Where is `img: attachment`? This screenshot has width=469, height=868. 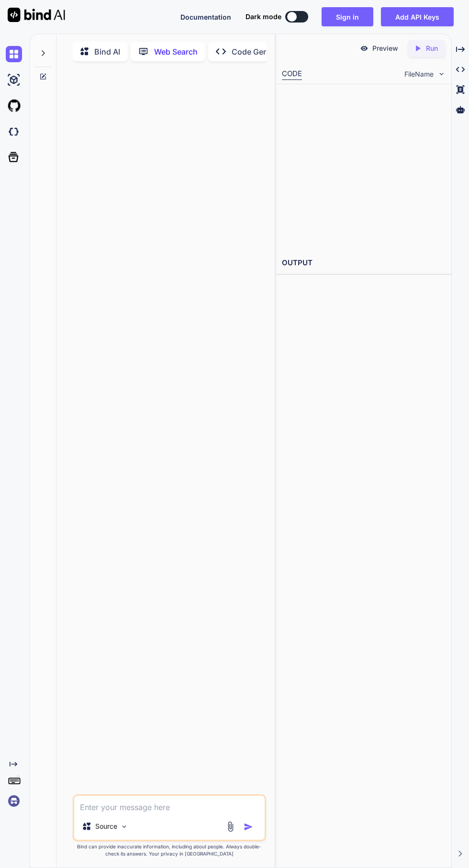 img: attachment is located at coordinates (230, 826).